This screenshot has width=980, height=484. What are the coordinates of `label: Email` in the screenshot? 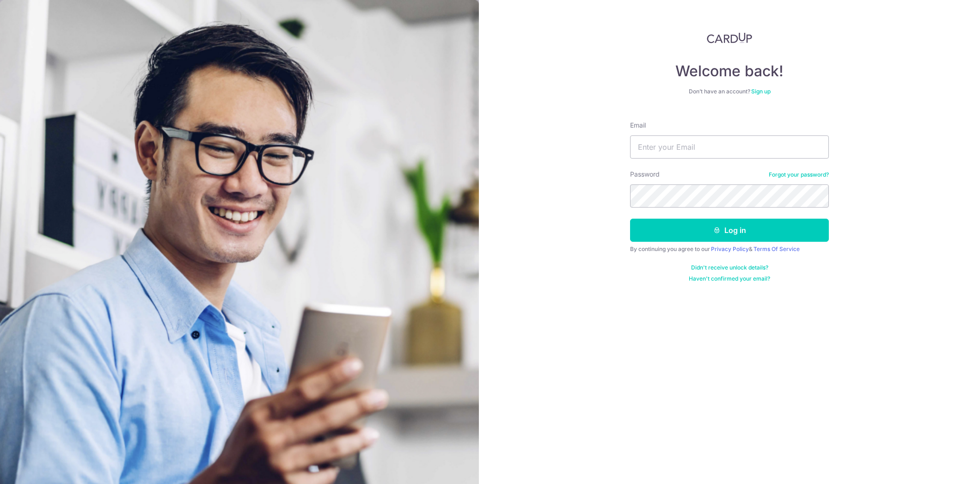 It's located at (638, 126).